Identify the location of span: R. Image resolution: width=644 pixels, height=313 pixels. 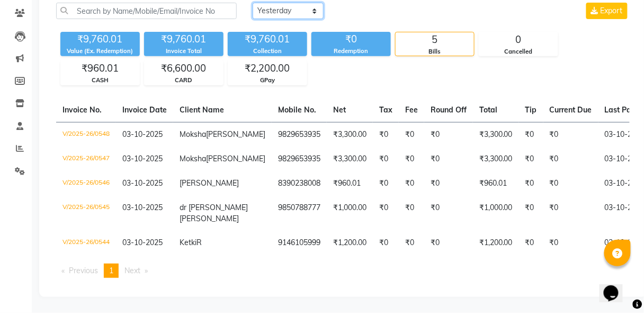
(199, 242).